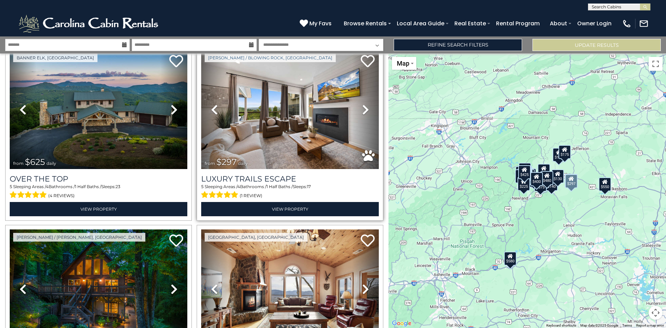  What do you see at coordinates (524, 184) in the screenshot?
I see `div: $225` at bounding box center [524, 184].